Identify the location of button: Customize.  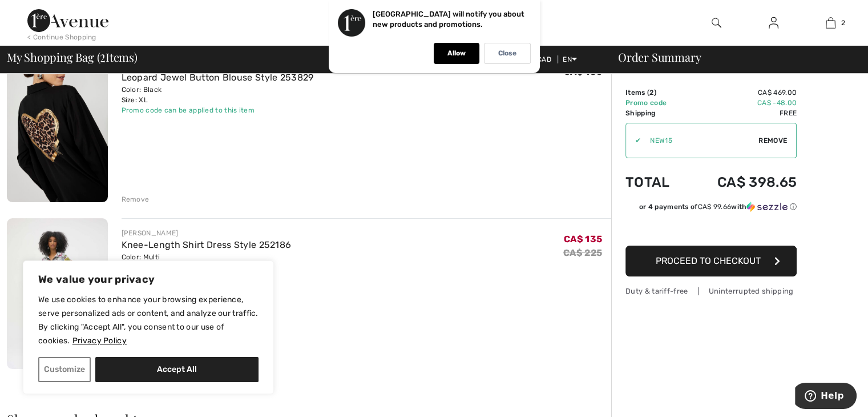
(64, 369).